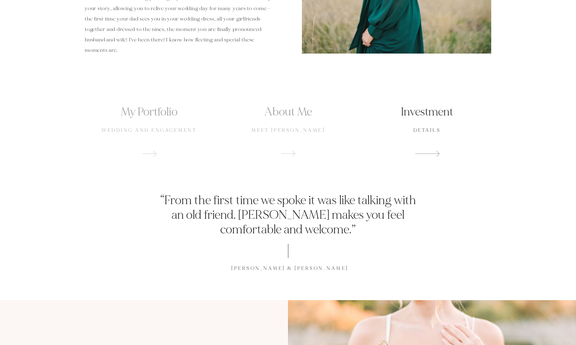  What do you see at coordinates (427, 131) in the screenshot?
I see `a: Investment details` at bounding box center [427, 131].